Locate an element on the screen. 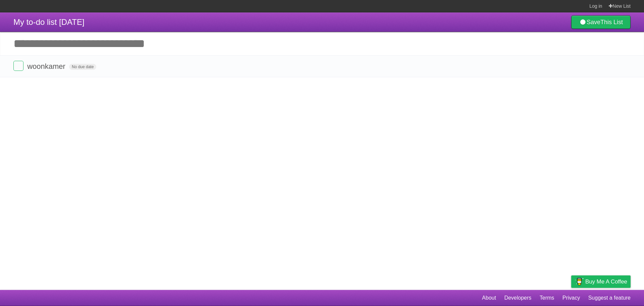  a: Terms is located at coordinates (547, 298).